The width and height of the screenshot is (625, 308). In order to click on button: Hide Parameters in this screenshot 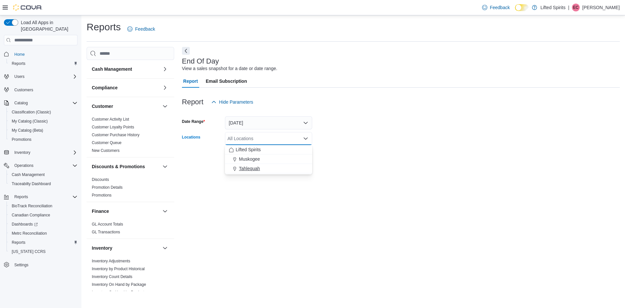, I will do `click(232, 102)`.